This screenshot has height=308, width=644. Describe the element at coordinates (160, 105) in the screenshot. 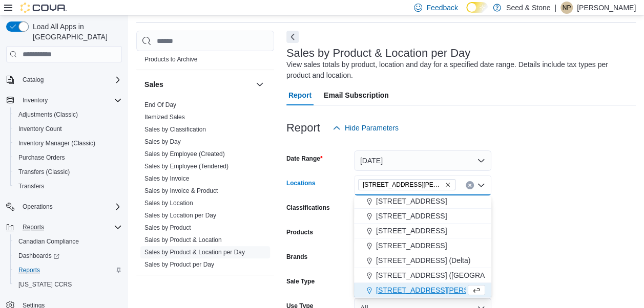

I see `a: End Of Day` at that location.